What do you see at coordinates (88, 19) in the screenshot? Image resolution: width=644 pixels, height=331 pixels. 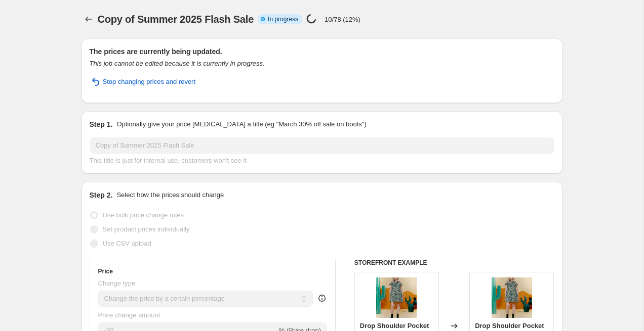 I see `button: Price change jobs` at bounding box center [88, 19].